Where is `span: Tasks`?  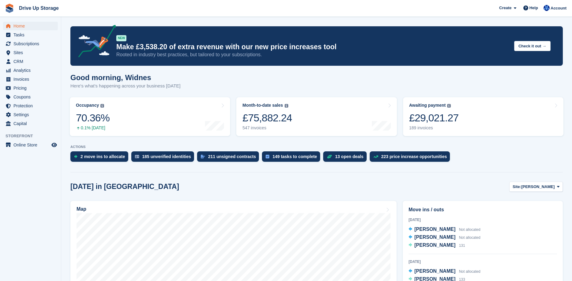 span: Tasks is located at coordinates (32, 35).